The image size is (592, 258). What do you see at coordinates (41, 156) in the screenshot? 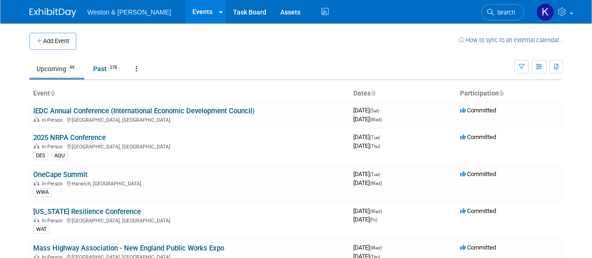
I see `div: DES` at bounding box center [41, 156].